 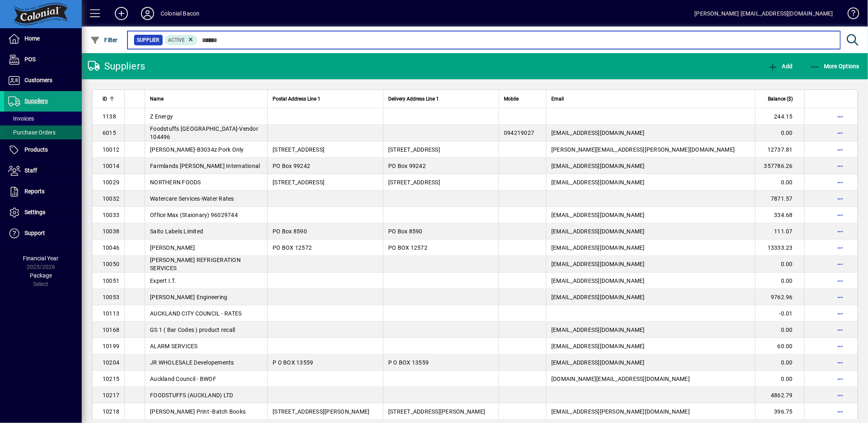 I want to click on span: 10046, so click(x=111, y=248).